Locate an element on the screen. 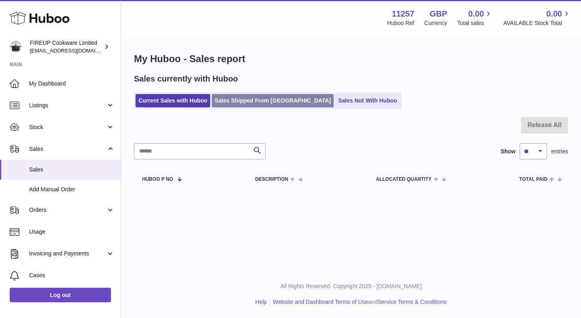 The image size is (581, 318). span: My Dashboard is located at coordinates (72, 84).